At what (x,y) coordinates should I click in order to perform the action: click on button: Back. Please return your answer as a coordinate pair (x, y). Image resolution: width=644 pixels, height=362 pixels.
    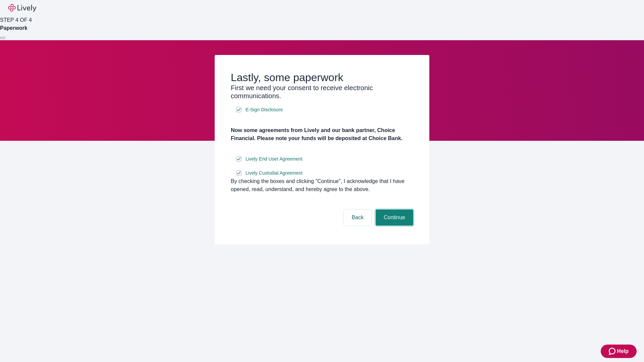
    Looking at the image, I should click on (358, 218).